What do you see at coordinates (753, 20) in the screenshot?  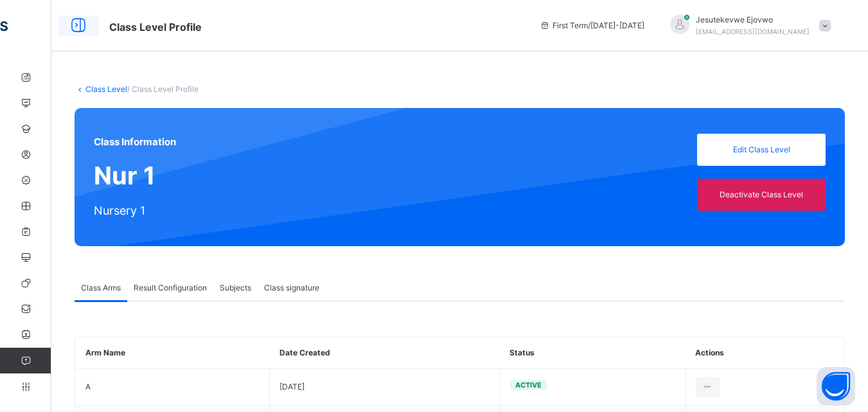 I see `span: Jesutekevwe Ejovwo` at bounding box center [753, 20].